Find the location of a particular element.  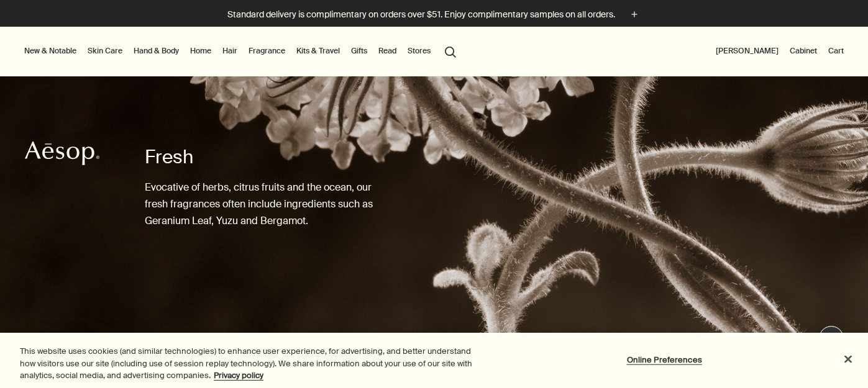

nav: primary is located at coordinates (242, 51).